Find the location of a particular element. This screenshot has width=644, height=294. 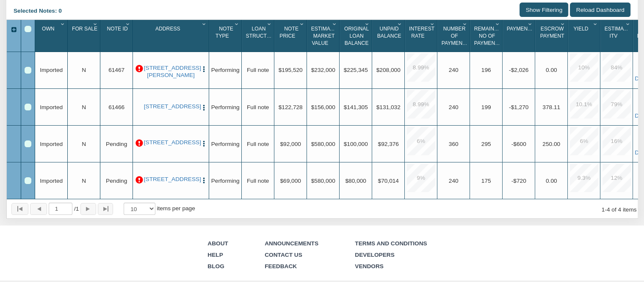

div: Note Id Sort None is located at coordinates (117, 35).